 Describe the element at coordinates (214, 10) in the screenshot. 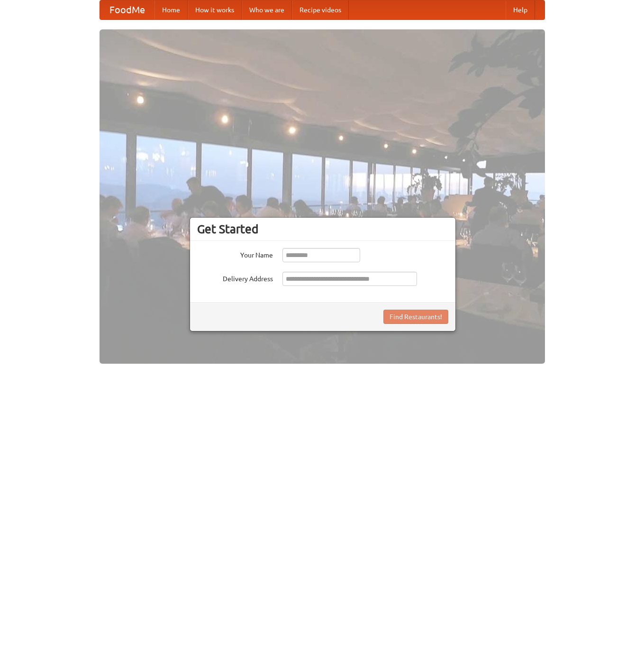

I see `a: How it works` at that location.